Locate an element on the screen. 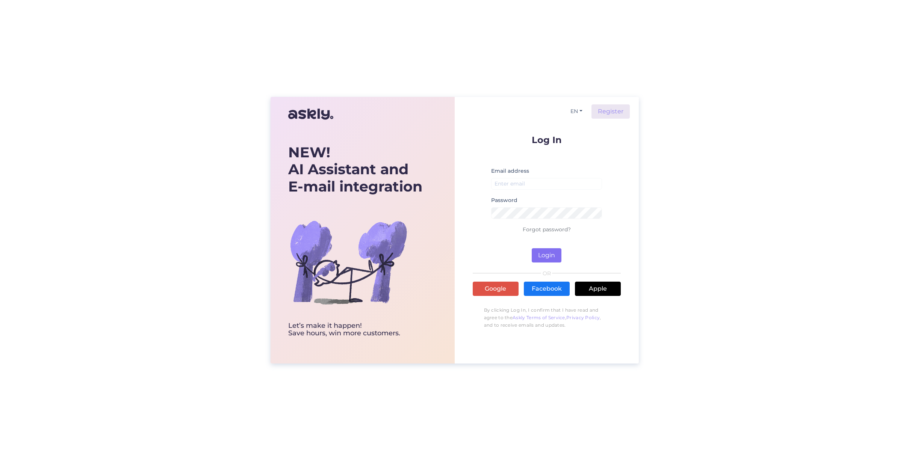 The height and width of the screenshot is (460, 909). p: Log In is located at coordinates (547, 140).